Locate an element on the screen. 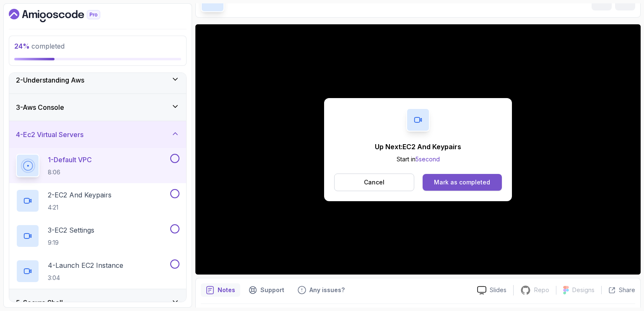  p: 4 - Launch EC2 Instance is located at coordinates (86, 265).